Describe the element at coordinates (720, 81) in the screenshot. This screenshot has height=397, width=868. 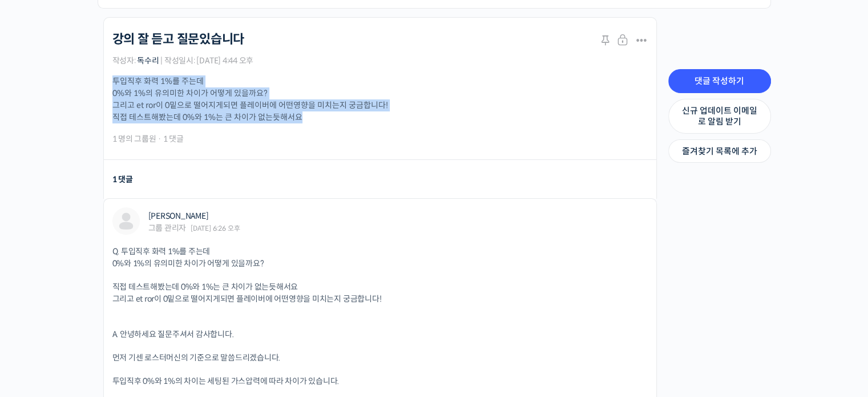
I see `a: 댓글 작성하기` at that location.